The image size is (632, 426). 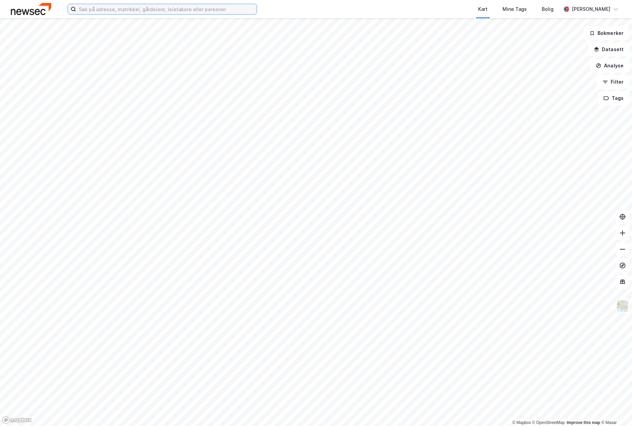 I want to click on div: Kart, so click(x=483, y=9).